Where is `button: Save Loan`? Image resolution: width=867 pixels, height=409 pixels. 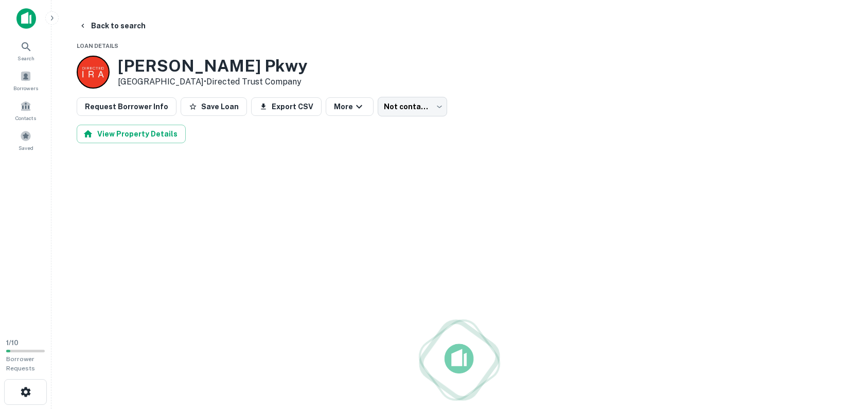
button: Save Loan is located at coordinates (214, 107).